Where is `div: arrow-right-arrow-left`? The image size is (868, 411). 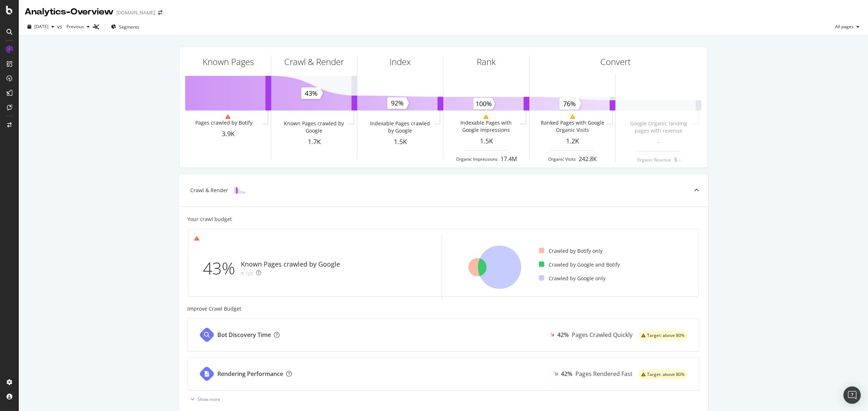 div: arrow-right-arrow-left is located at coordinates (160, 13).